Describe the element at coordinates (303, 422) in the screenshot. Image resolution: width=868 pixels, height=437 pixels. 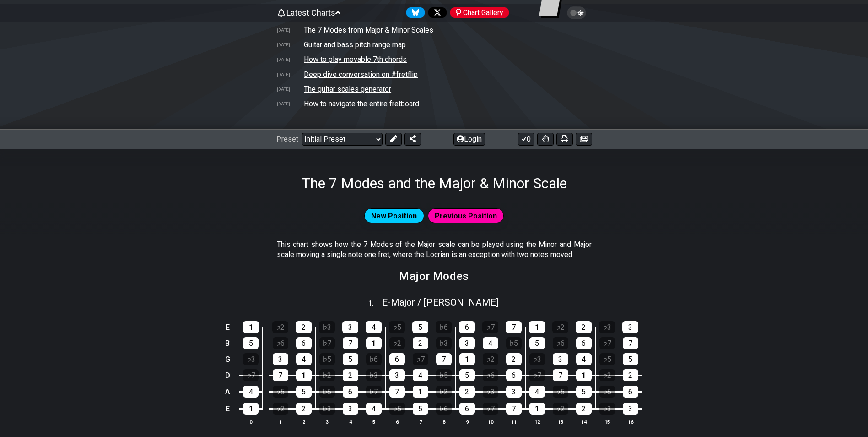
I see `th: 2` at that location.